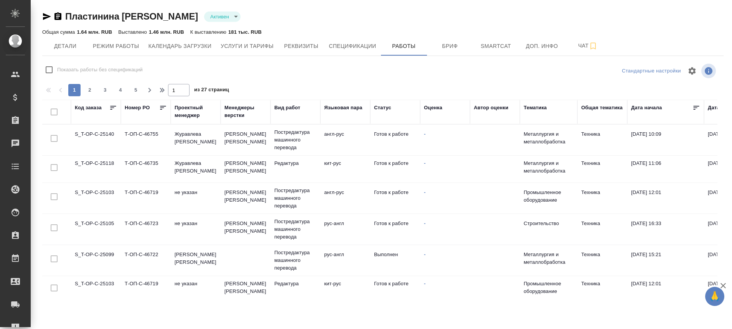 This screenshot has height=329, width=732. Describe the element at coordinates (542, 46) in the screenshot. I see `span: Доп. инфо` at that location.